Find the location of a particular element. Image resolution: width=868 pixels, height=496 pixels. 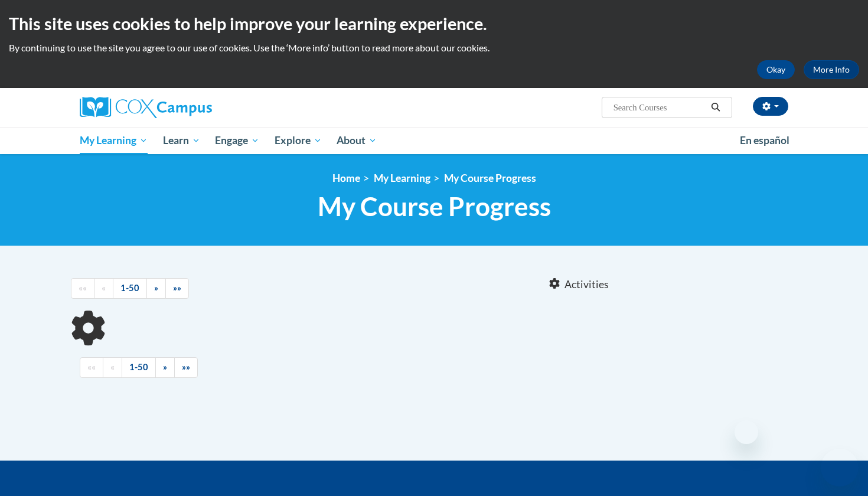

button: Okay is located at coordinates (776, 70).